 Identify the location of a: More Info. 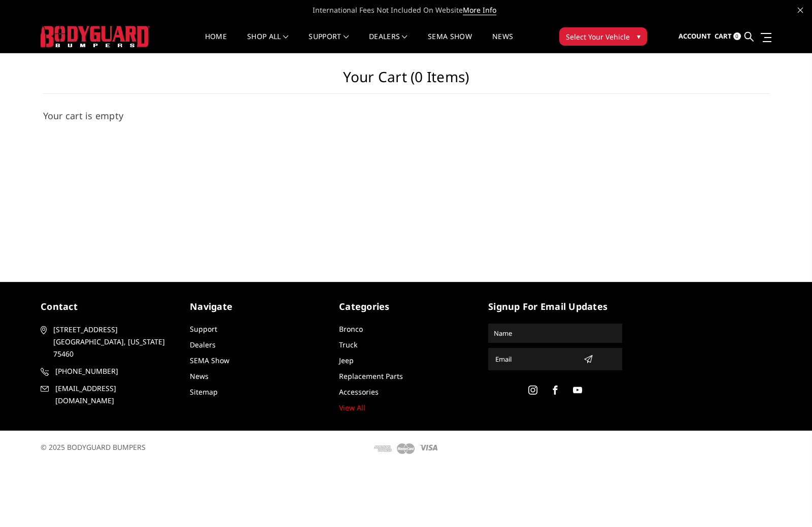
(479, 10).